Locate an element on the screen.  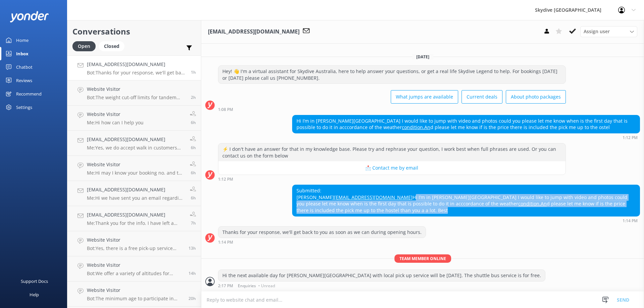
div: Chatbot is located at coordinates (24, 67).